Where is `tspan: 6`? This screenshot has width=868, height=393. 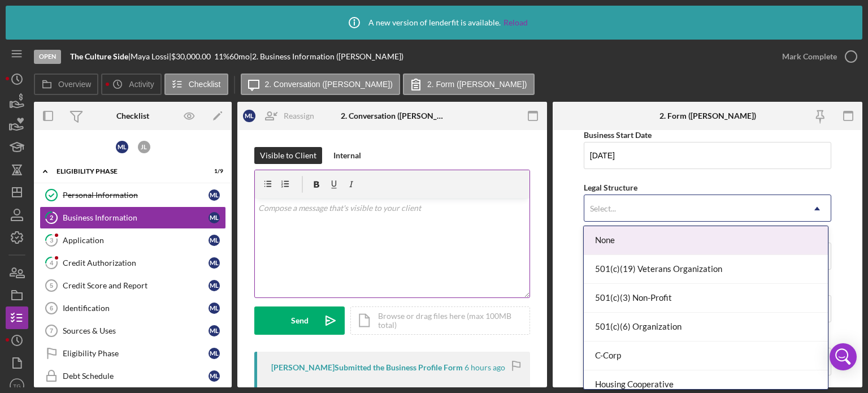 tspan: 6 is located at coordinates (52, 308).